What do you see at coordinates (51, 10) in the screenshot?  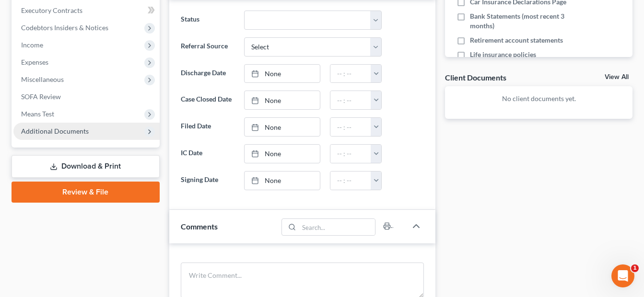 I see `span: Executory Contracts` at bounding box center [51, 10].